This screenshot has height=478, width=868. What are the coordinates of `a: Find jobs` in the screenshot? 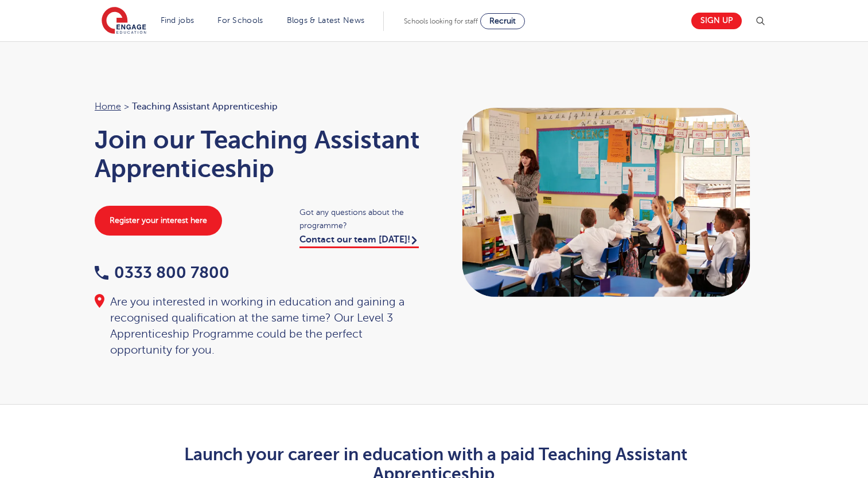 It's located at (177, 20).